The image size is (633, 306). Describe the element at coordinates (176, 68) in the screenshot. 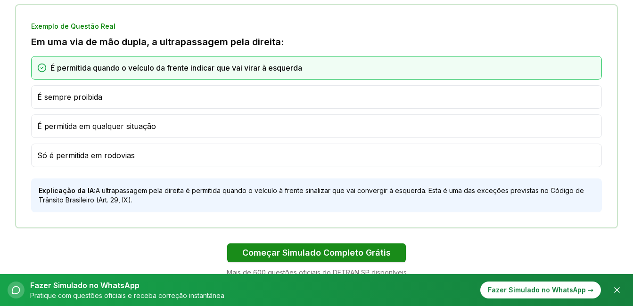

I see `span: É permitida quando o veículo da frente indicar que vai virar à esquerda` at that location.